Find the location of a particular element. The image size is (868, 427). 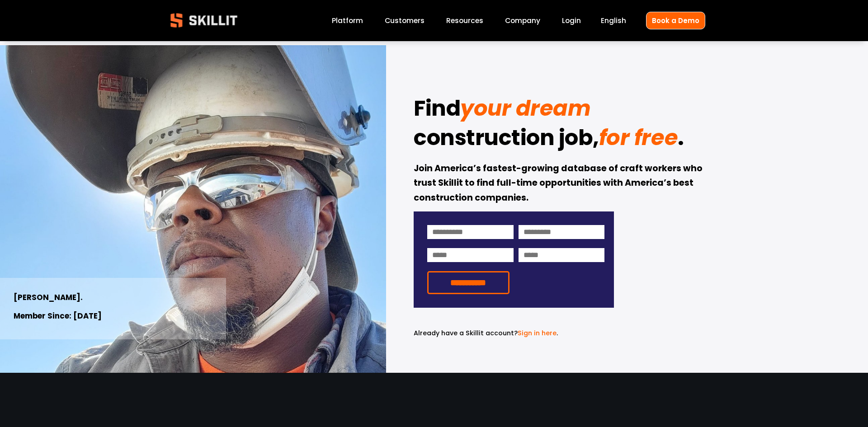

a: Sign in here is located at coordinates (537, 334).